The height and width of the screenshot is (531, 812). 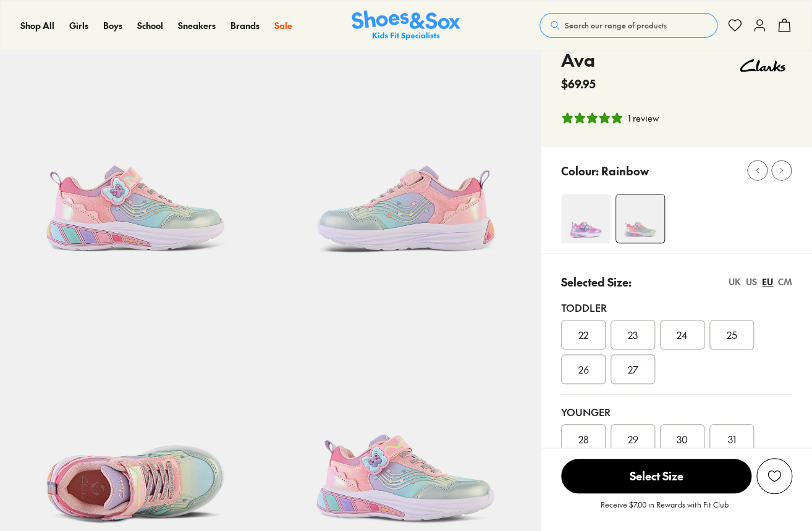 What do you see at coordinates (578, 60) in the screenshot?
I see `h4: Ava` at bounding box center [578, 60].